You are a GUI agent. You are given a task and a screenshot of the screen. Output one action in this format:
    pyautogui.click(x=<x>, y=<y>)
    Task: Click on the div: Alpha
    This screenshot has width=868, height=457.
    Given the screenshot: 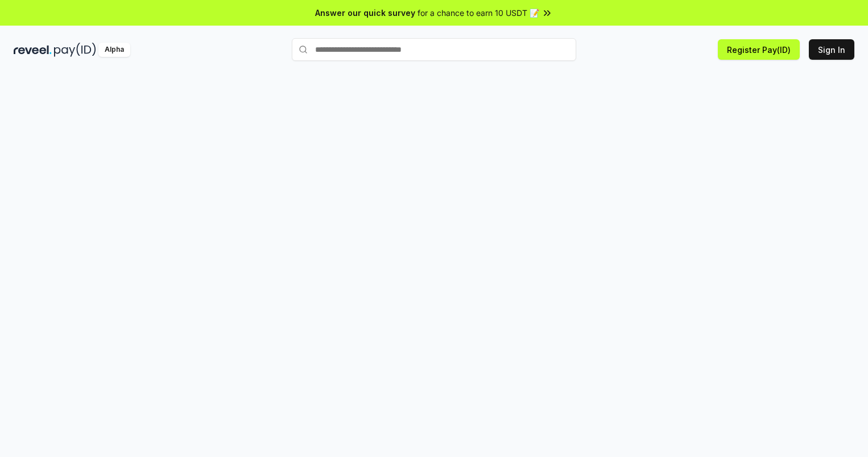 What is the action you would take?
    pyautogui.click(x=114, y=49)
    